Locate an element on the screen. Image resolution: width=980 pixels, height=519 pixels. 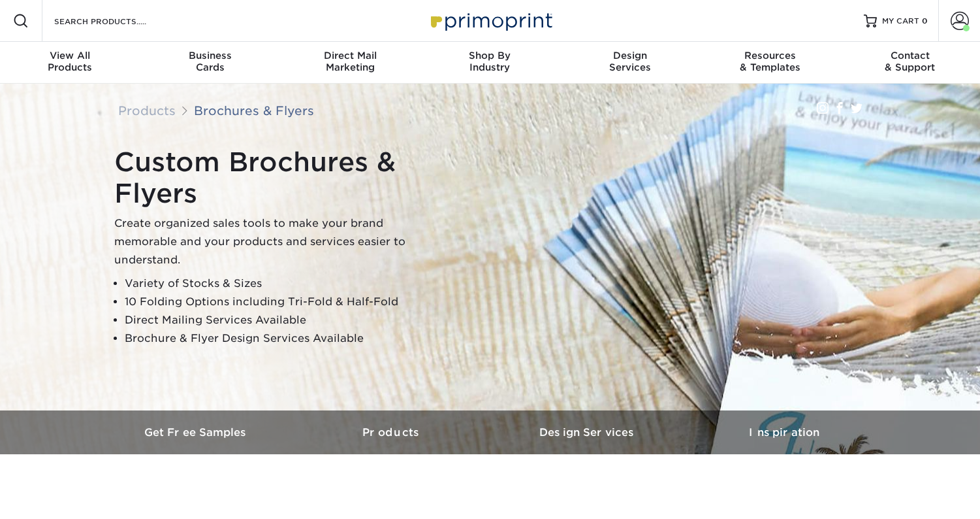
a: Design Services is located at coordinates (588, 432).